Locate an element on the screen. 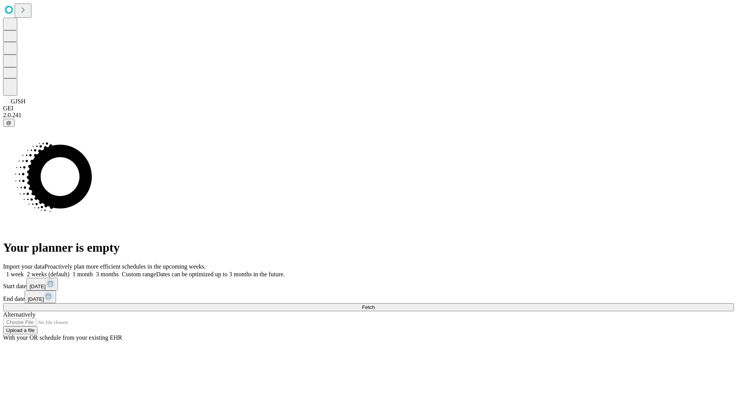 The height and width of the screenshot is (415, 737). span: Custom range is located at coordinates (139, 274).